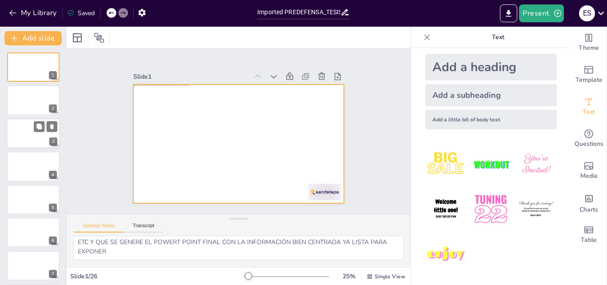 The width and height of the screenshot is (607, 285). Describe the element at coordinates (299, 12) in the screenshot. I see `input: Insert title` at that location.